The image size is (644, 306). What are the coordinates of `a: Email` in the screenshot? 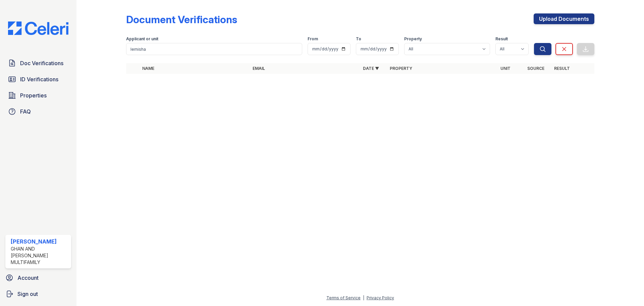 It's located at (258, 68).